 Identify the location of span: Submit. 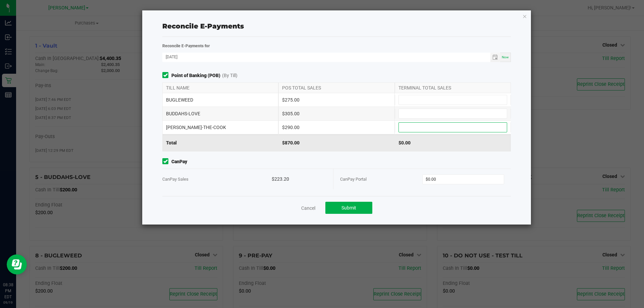
(349, 208).